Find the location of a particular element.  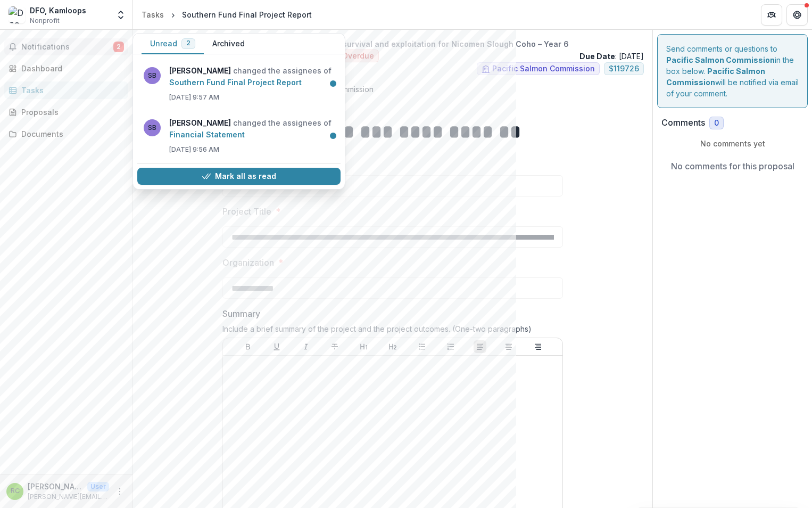

span: Nonprofit is located at coordinates (45, 21).